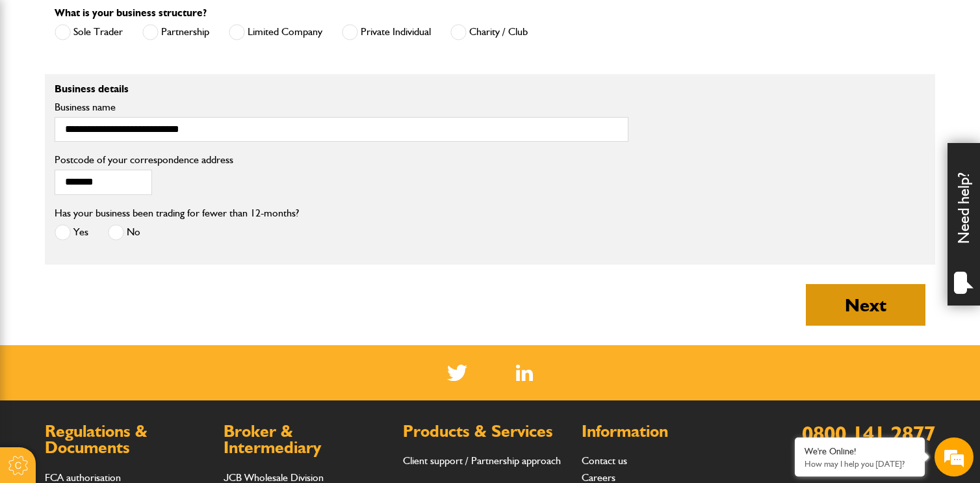 The width and height of the screenshot is (980, 483). What do you see at coordinates (489, 32) in the screenshot?
I see `label: Charity / Club` at bounding box center [489, 32].